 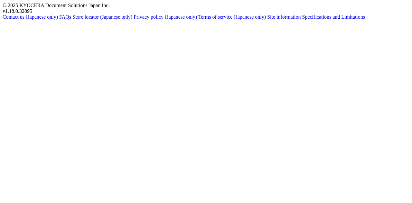 What do you see at coordinates (65, 17) in the screenshot?
I see `a: FAQs` at bounding box center [65, 17].